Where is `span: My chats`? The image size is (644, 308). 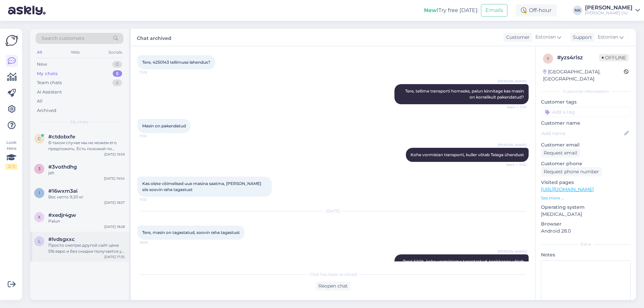
span: My chats is located at coordinates (80, 122).